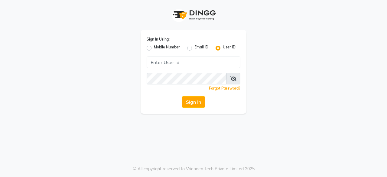 The width and height of the screenshot is (387, 177). I want to click on button: Sign In, so click(193, 102).